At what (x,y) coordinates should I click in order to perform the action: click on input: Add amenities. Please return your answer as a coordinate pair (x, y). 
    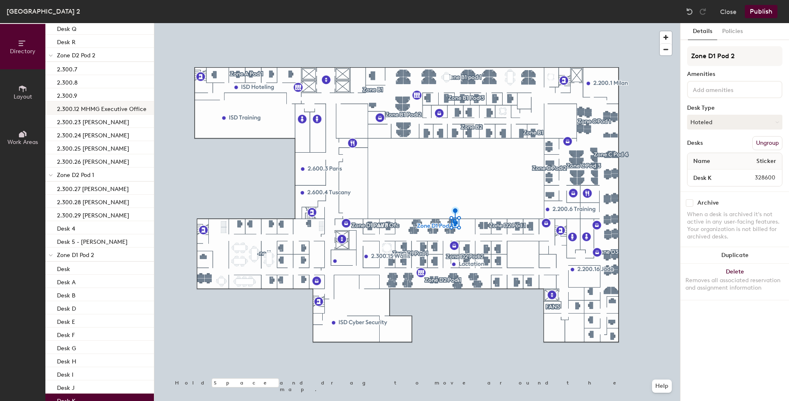
    Looking at the image, I should click on (728, 89).